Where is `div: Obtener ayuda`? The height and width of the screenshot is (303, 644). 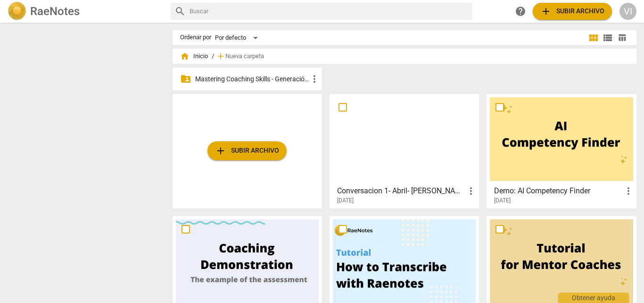 div: Obtener ayuda is located at coordinates (594, 298).